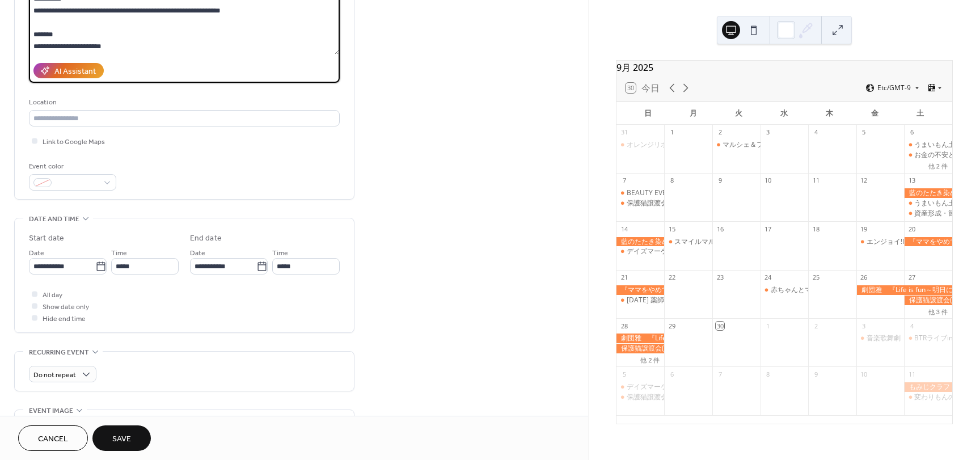 This screenshot has height=460, width=980. Describe the element at coordinates (59, 352) in the screenshot. I see `span: Recurring event` at that location.